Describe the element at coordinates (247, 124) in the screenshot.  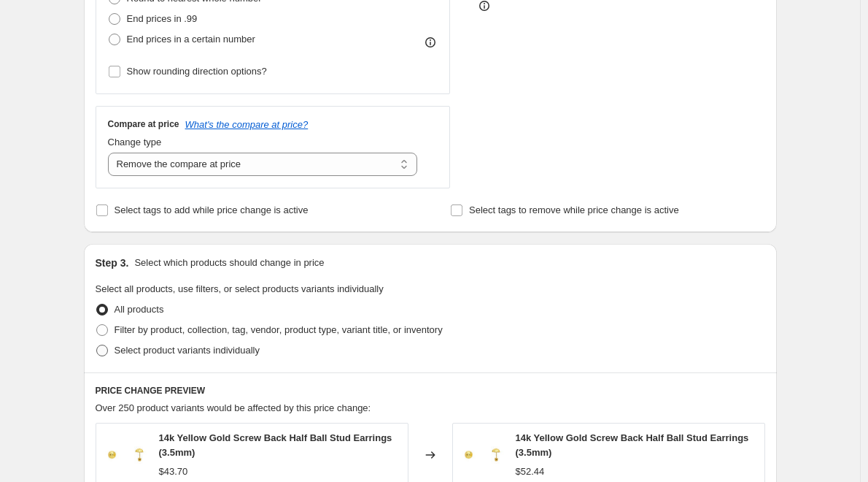
I see `button: What's the compare at price?` at that location.